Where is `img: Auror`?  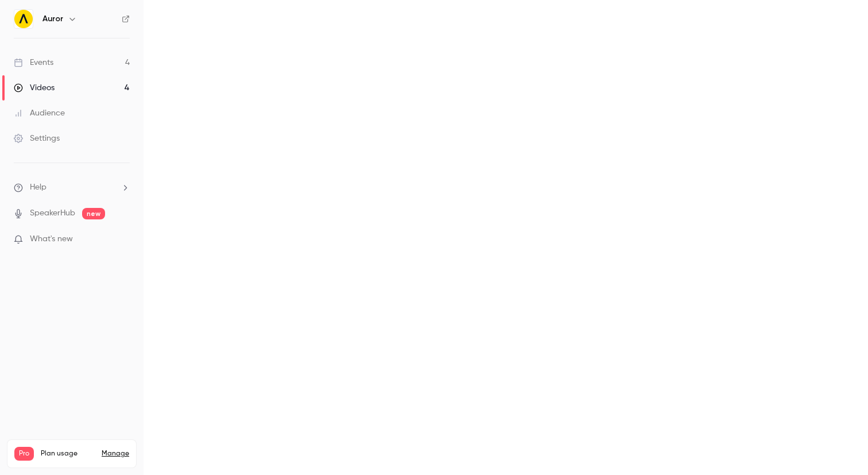 img: Auror is located at coordinates (23, 19).